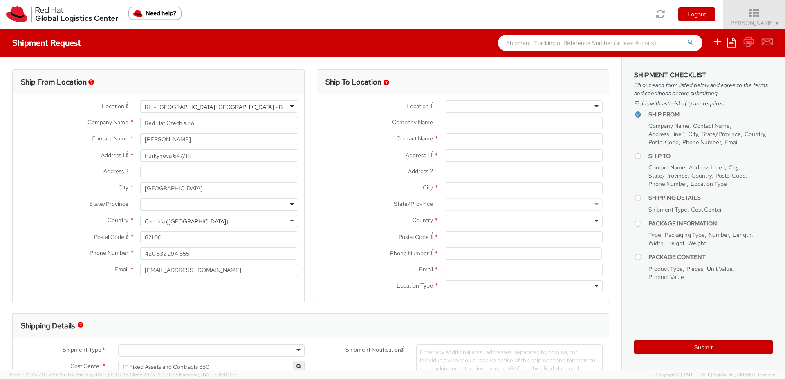  Describe the element at coordinates (676, 243) in the screenshot. I see `span: Height` at that location.